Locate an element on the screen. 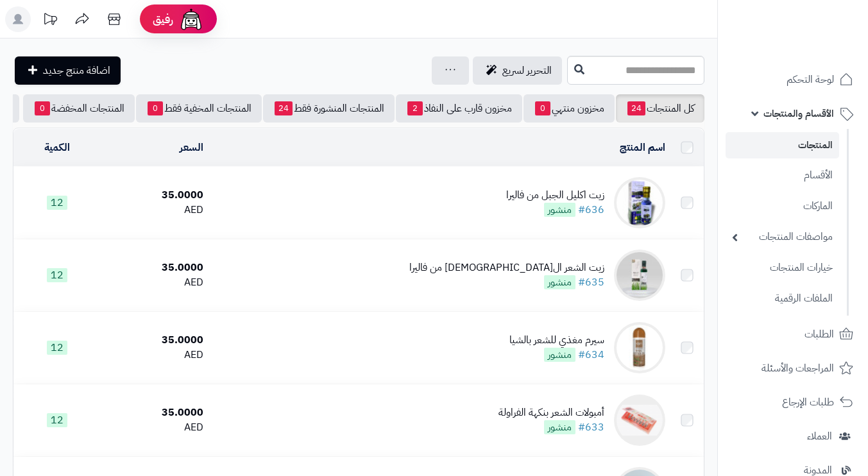 Image resolution: width=868 pixels, height=476 pixels. a: الطلبات is located at coordinates (793, 335).